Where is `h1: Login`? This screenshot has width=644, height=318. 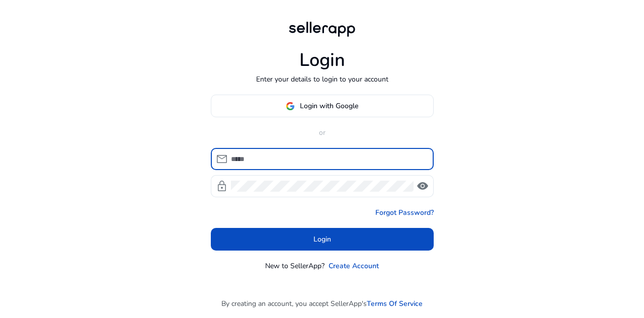 h1: Login is located at coordinates (322, 60).